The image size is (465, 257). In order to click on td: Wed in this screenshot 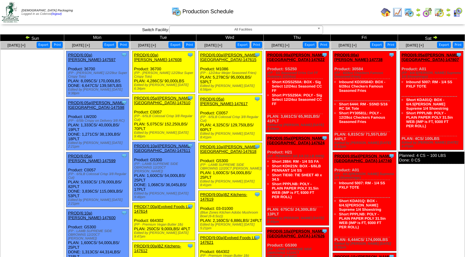, I will do `click(230, 38)`.